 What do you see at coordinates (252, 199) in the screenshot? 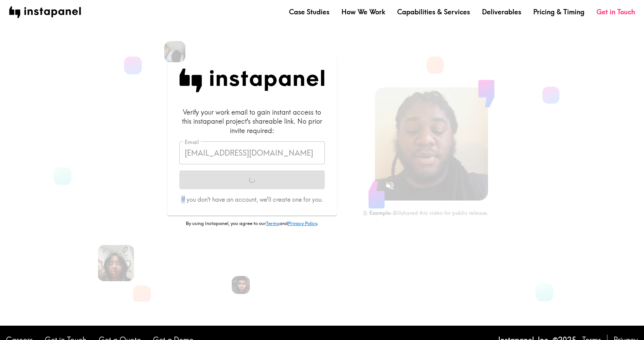
I see `p: If you don't have an account, we'll create one for you.` at bounding box center [252, 199].